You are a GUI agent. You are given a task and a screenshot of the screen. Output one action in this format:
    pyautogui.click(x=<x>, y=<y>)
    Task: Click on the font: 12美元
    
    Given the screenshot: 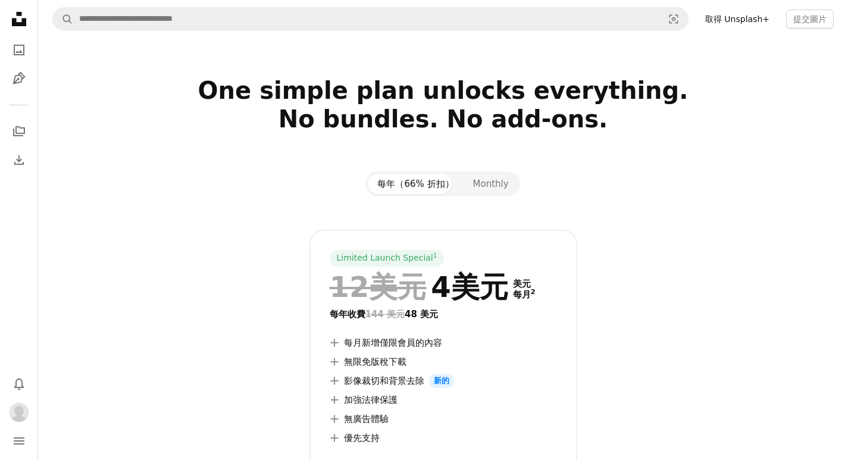 What is the action you would take?
    pyautogui.click(x=378, y=287)
    